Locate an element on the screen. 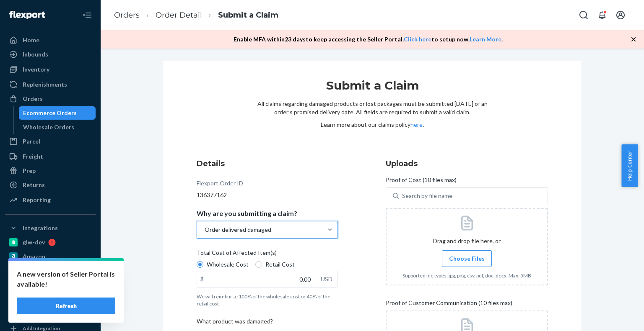 The height and width of the screenshot is (331, 644). a: Ecommerce Orders is located at coordinates (57, 113).